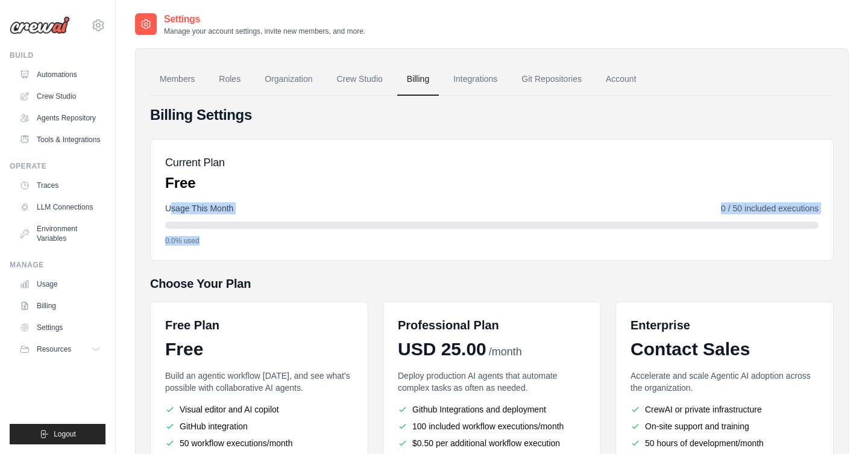 This screenshot has height=454, width=868. What do you see at coordinates (770, 208) in the screenshot?
I see `span: 0 / 50 included executions` at bounding box center [770, 208].